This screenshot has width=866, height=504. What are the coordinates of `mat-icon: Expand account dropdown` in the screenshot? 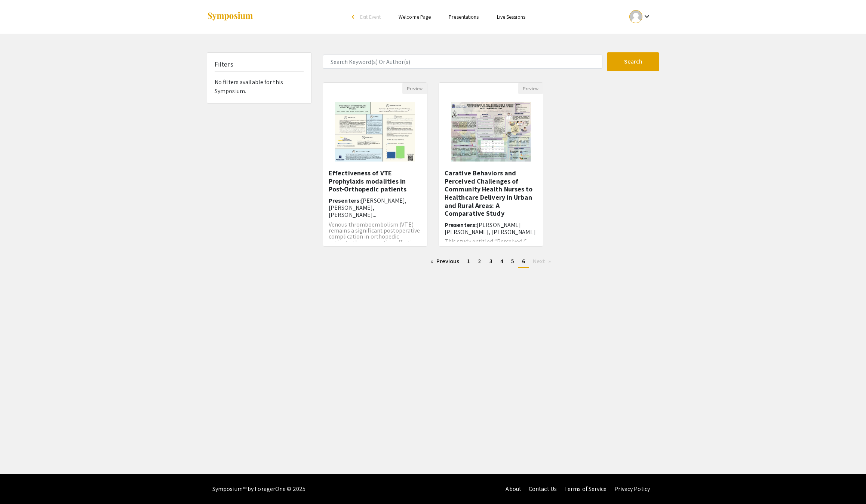 It's located at (647, 16).